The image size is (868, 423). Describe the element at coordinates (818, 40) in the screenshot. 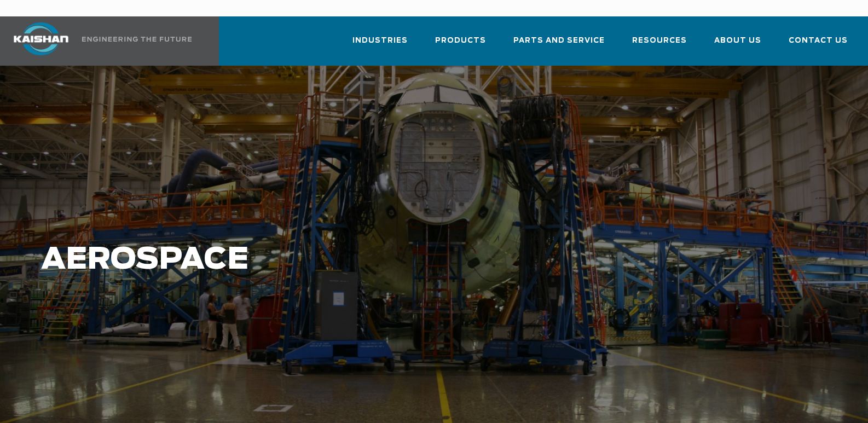

I see `span: Contact Us` at that location.